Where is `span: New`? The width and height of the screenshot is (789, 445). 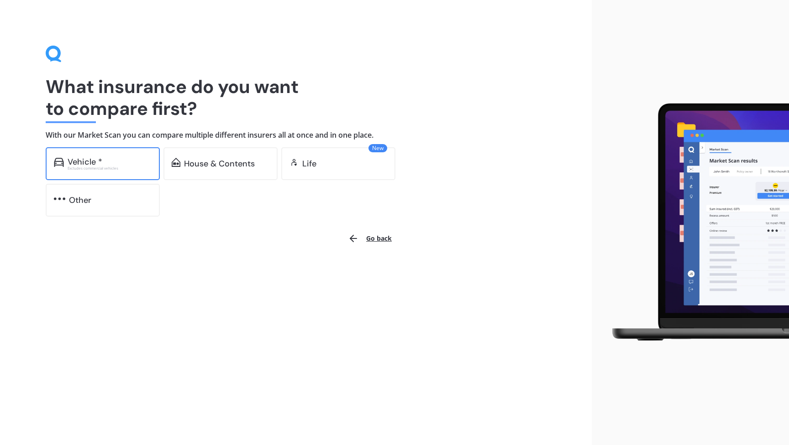 span: New is located at coordinates (377, 148).